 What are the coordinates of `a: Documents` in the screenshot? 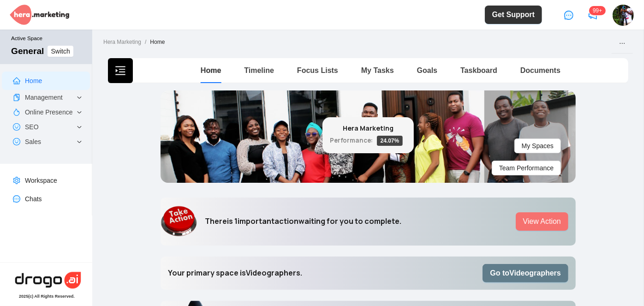 It's located at (541, 70).